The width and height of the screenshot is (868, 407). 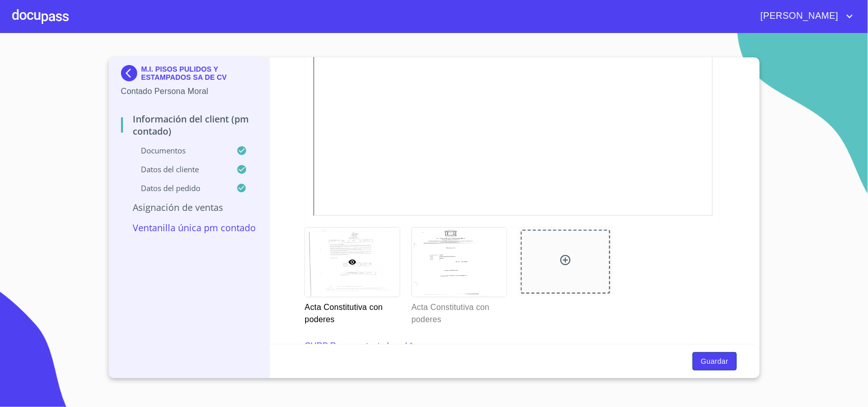 I want to click on p: CURP Representante Legal, so click(x=356, y=347).